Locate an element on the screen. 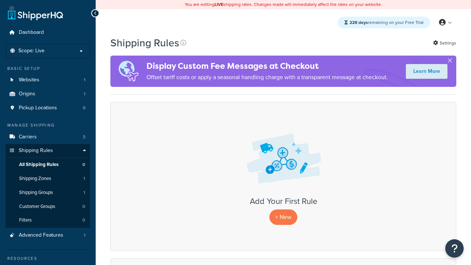  h3: Add Your First Rule is located at coordinates (283, 201).